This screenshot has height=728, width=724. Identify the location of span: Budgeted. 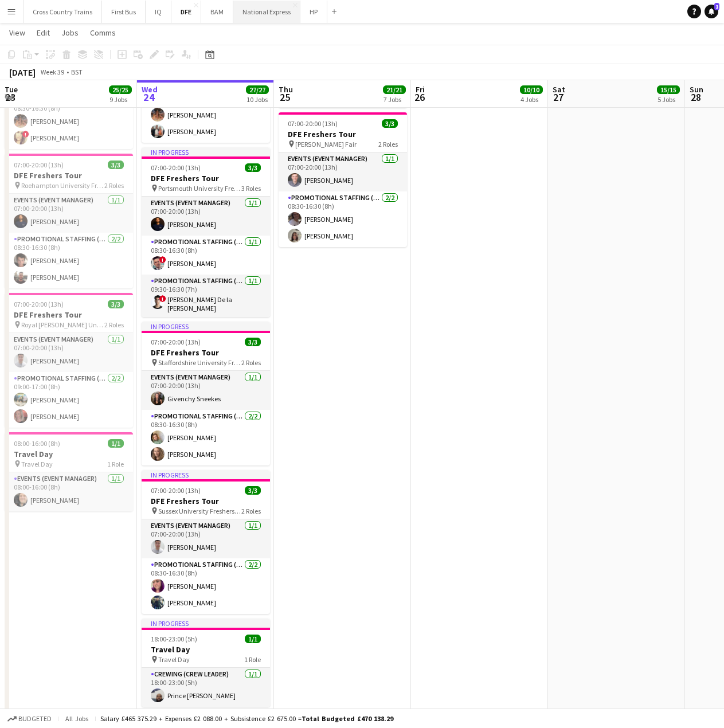
(35, 719).